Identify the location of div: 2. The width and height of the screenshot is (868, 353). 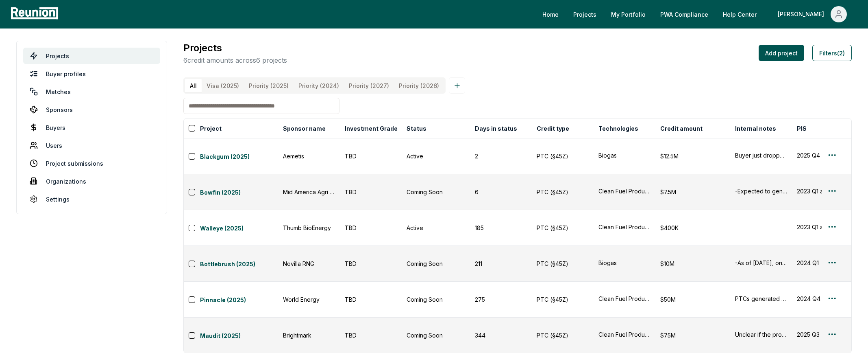
(501, 156).